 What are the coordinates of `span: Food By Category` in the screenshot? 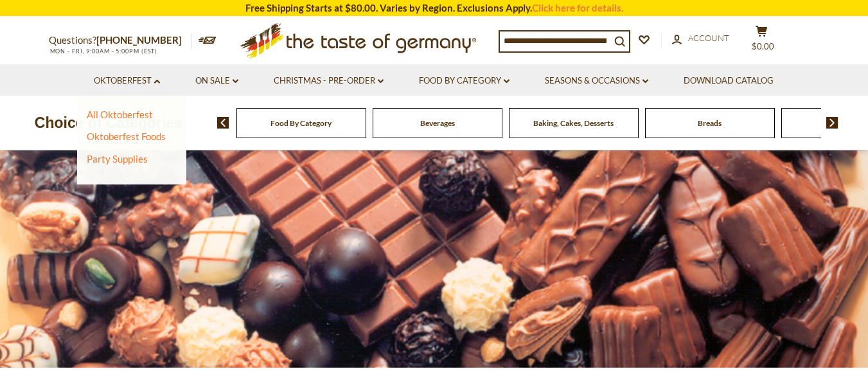 It's located at (301, 123).